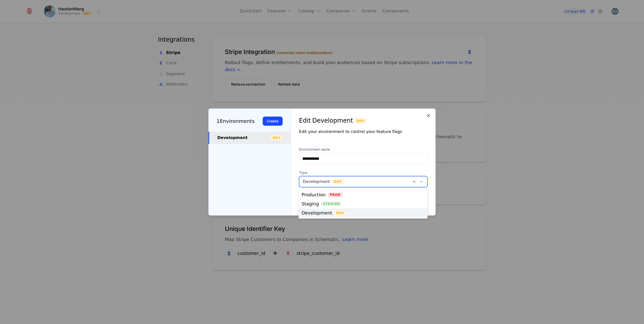  What do you see at coordinates (363, 132) in the screenshot?
I see `div: Edit your environment to control your feature flags` at bounding box center [363, 132].